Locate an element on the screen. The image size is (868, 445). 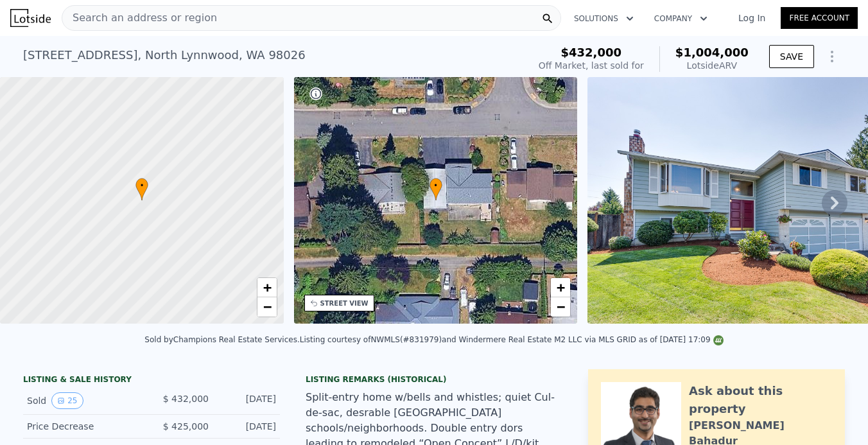
div: Ask about this property is located at coordinates (761, 400).